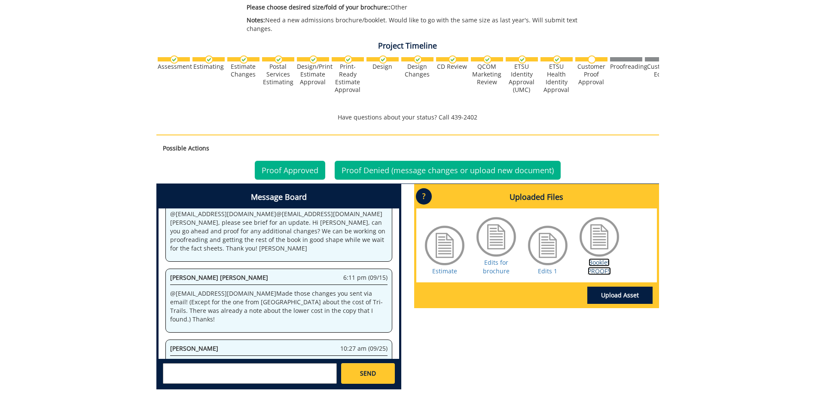  What do you see at coordinates (279, 197) in the screenshot?
I see `h4: Message Board` at bounding box center [279, 197].